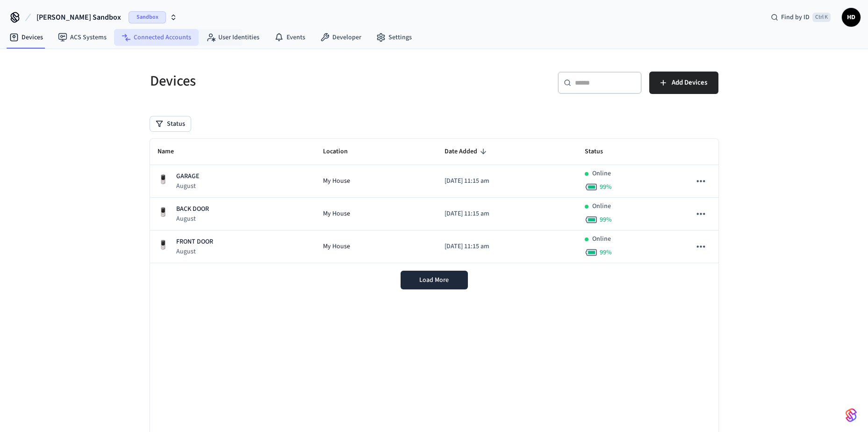 The width and height of the screenshot is (868, 432). I want to click on span: Name, so click(172, 152).